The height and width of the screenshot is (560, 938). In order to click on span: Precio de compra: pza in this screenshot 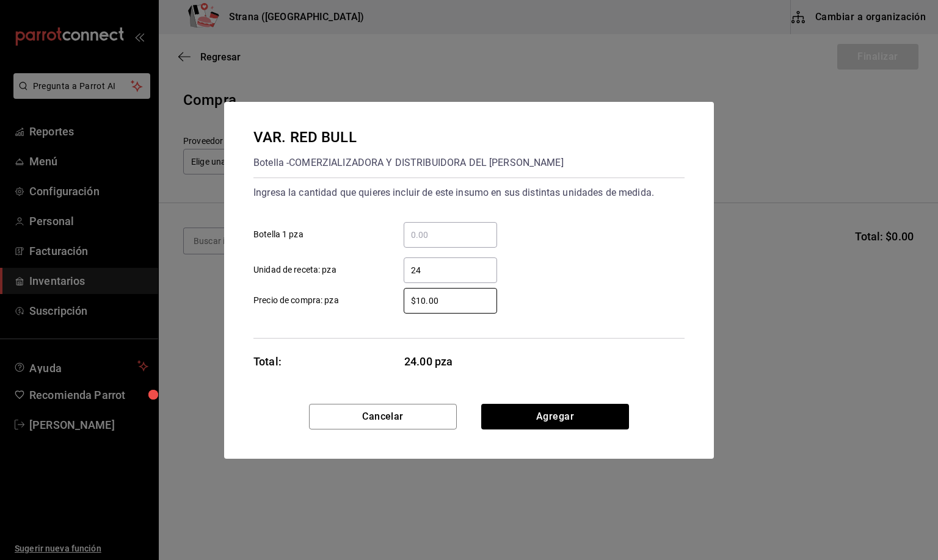, I will do `click(296, 300)`.